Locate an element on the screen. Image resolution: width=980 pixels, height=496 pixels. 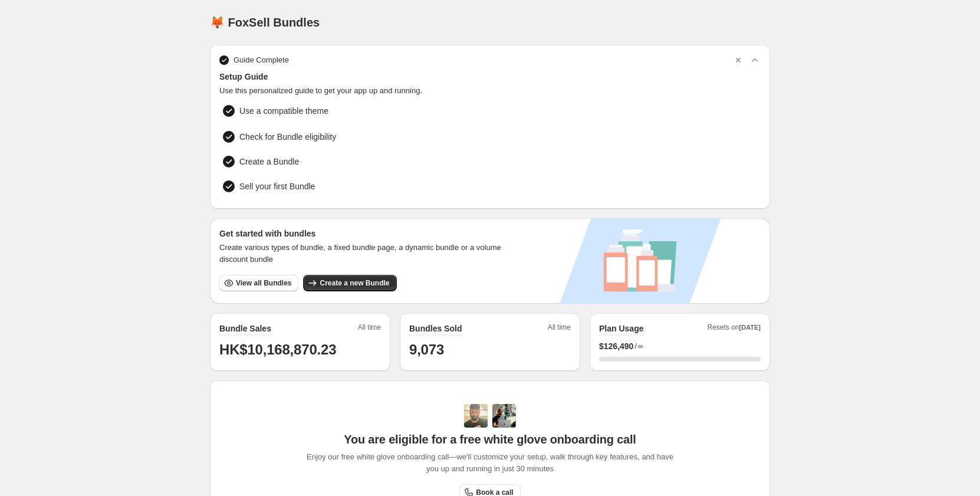
span: Guide Complete is located at coordinates (261, 60).